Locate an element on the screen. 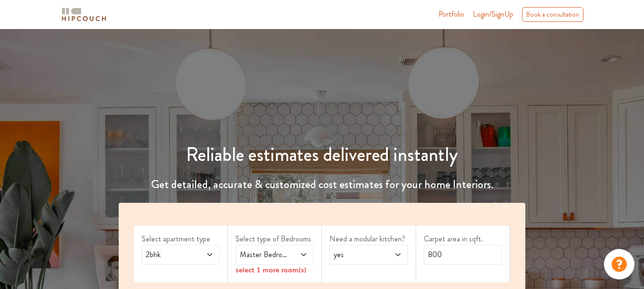 The image size is (644, 289). label: Select type of Bedrooms is located at coordinates (274, 239).